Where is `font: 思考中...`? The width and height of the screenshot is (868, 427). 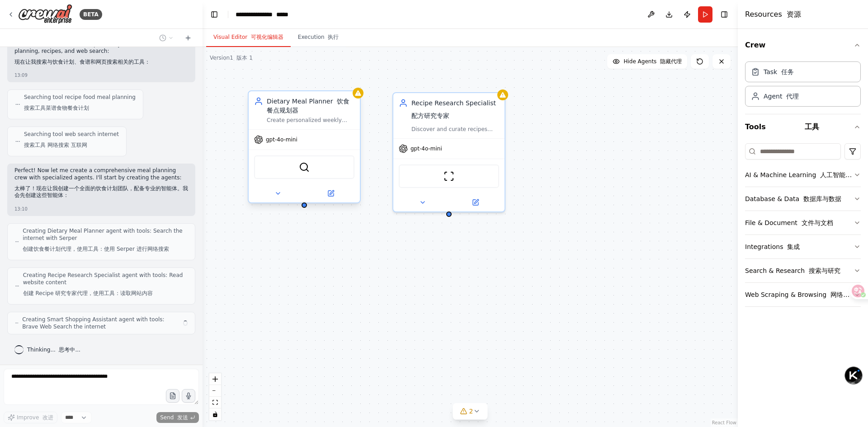 font: 思考中... is located at coordinates (69, 349).